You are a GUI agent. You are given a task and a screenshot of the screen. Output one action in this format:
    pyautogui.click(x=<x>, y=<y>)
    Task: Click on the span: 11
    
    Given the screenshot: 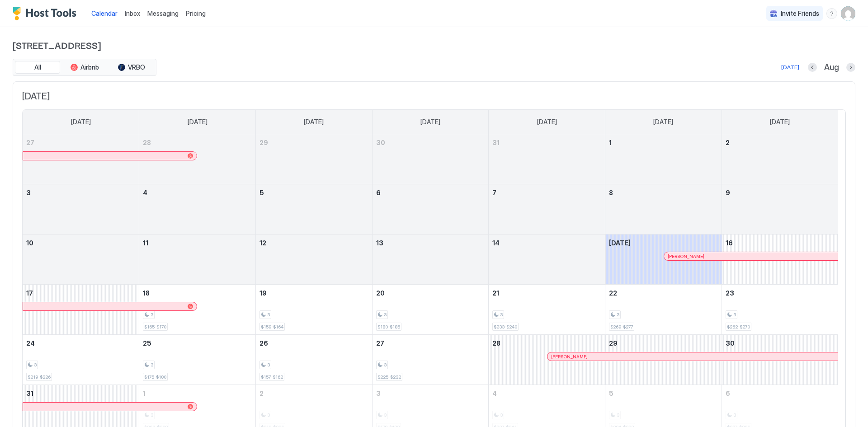 What is the action you would take?
    pyautogui.click(x=146, y=243)
    